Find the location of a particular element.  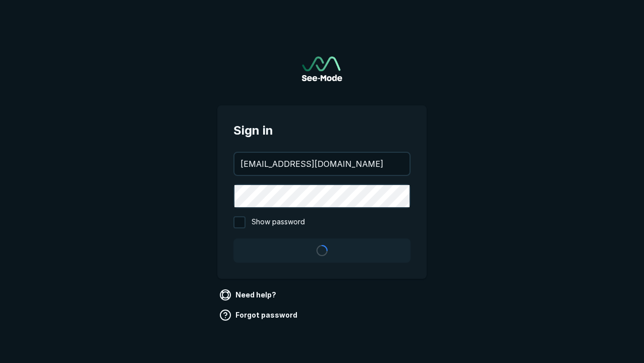

input: your@email.com is located at coordinates (322, 164).